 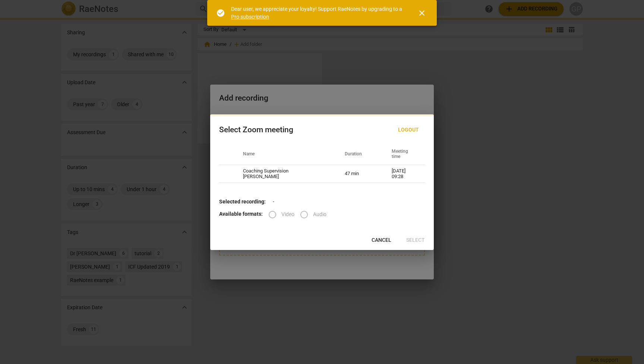 I want to click on button: Close, so click(x=422, y=13).